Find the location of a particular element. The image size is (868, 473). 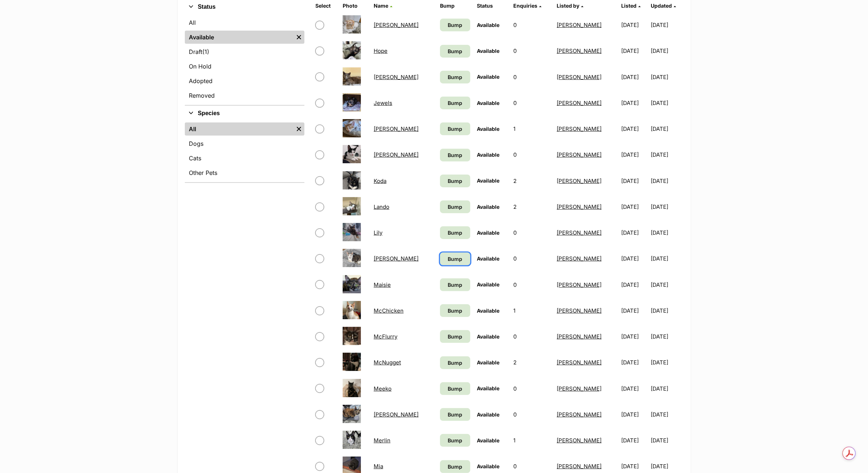

a: Lily is located at coordinates (378, 233).